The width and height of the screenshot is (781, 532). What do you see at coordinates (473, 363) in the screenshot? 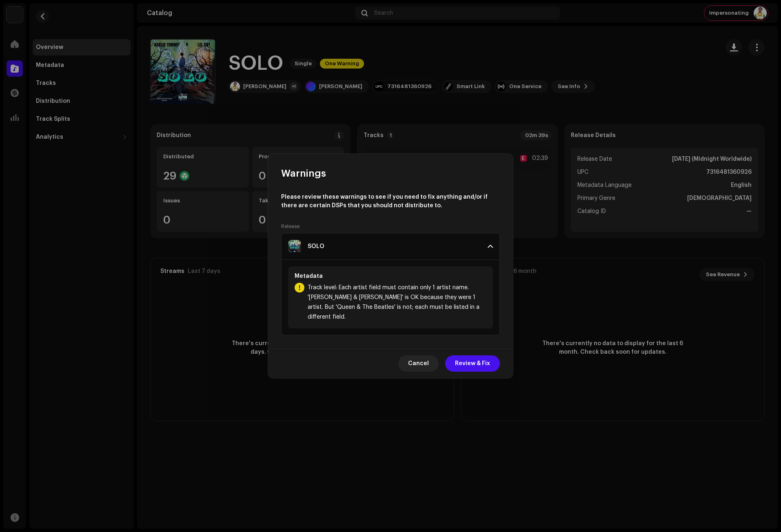
I see `button: Review & Fix` at bounding box center [473, 363].